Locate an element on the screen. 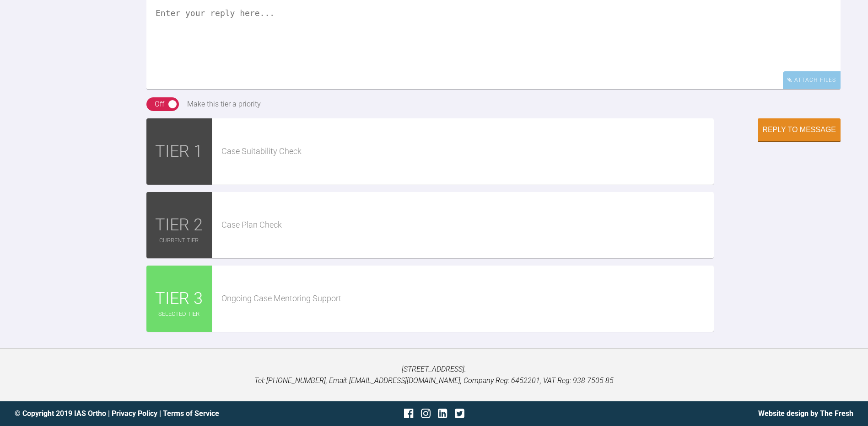 Image resolution: width=868 pixels, height=426 pixels. a: Terms of Service is located at coordinates (191, 413).